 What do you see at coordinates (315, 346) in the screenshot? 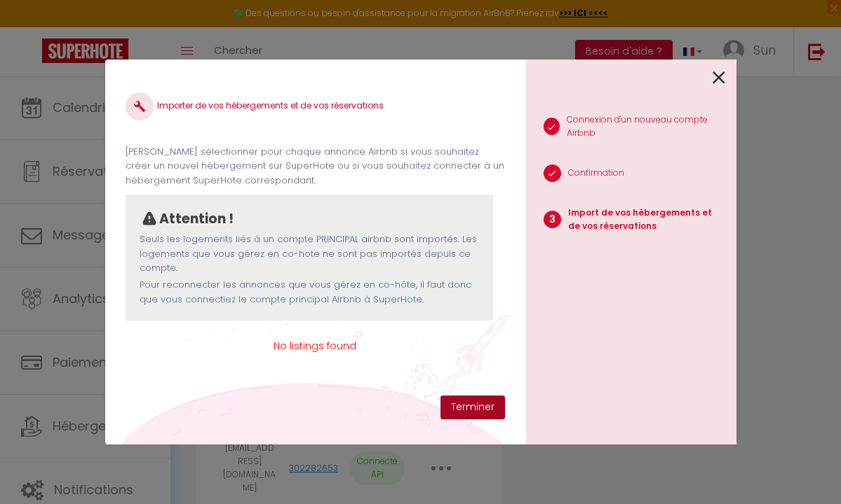
I see `span: No listings found` at bounding box center [315, 346].